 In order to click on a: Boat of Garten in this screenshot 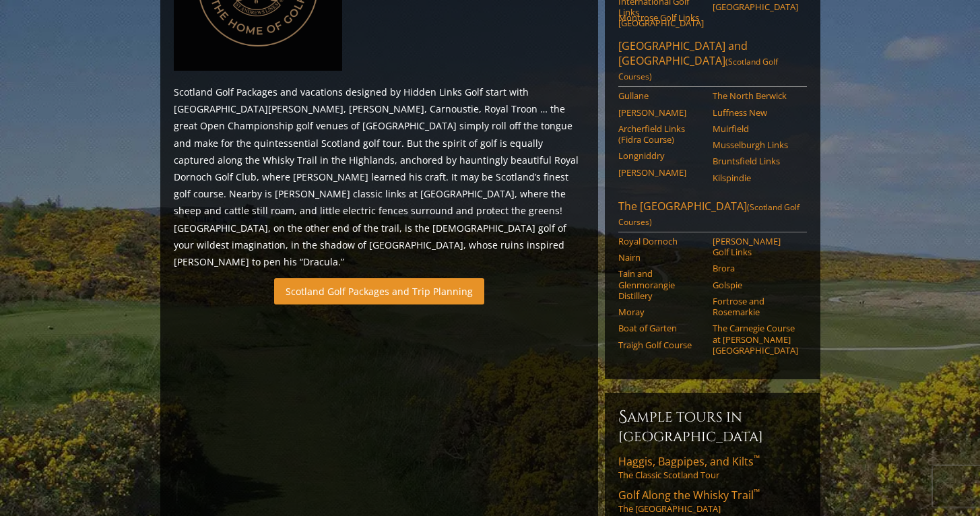, I will do `click(661, 328)`.